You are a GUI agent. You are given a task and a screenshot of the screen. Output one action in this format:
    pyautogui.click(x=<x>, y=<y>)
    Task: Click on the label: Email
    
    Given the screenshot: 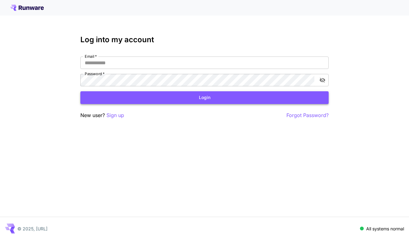 What is the action you would take?
    pyautogui.click(x=91, y=56)
    